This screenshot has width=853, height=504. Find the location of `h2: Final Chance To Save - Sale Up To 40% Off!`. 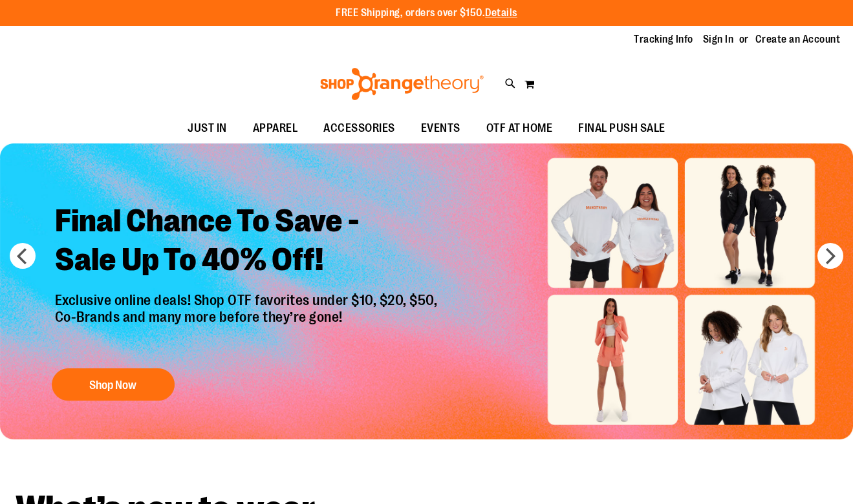

h2: Final Chance To Save - Sale Up To 40% Off! is located at coordinates (247, 242).